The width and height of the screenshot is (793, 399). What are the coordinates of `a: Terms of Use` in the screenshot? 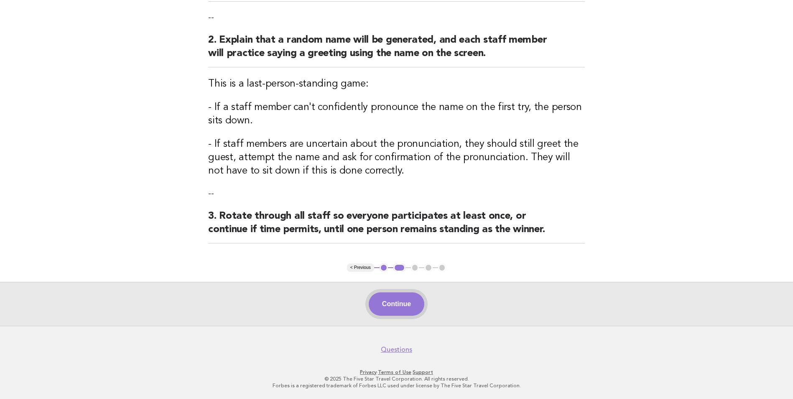 It's located at (395, 372).